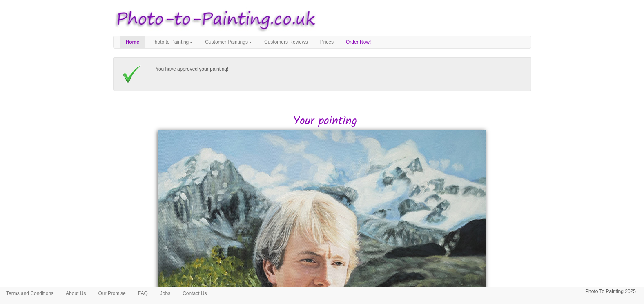 The height and width of the screenshot is (304, 644). Describe the element at coordinates (194, 293) in the screenshot. I see `a: Contact Us` at that location.